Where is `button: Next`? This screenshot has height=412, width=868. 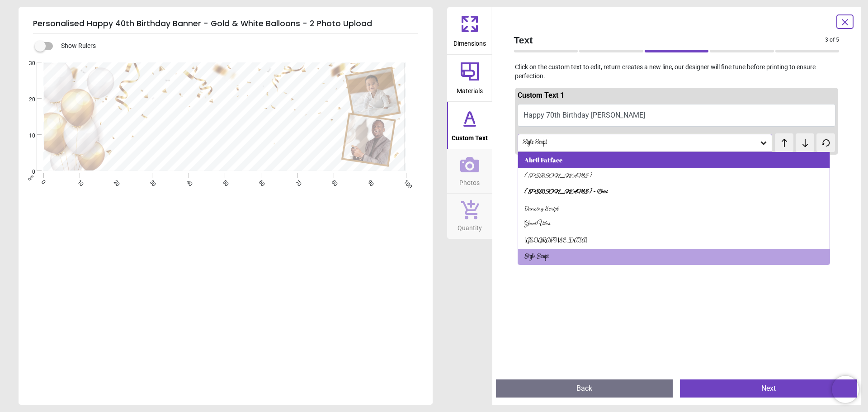
button: Next is located at coordinates (768, 389).